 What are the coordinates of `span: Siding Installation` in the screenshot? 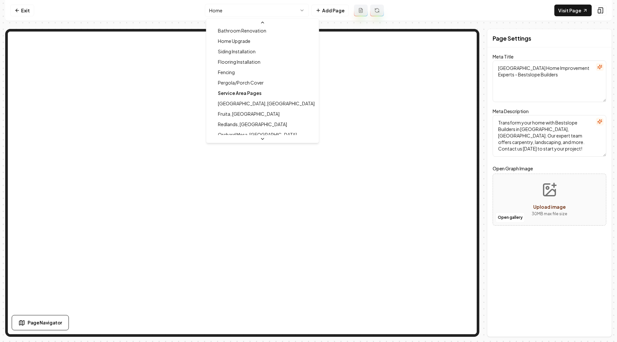 It's located at (237, 51).